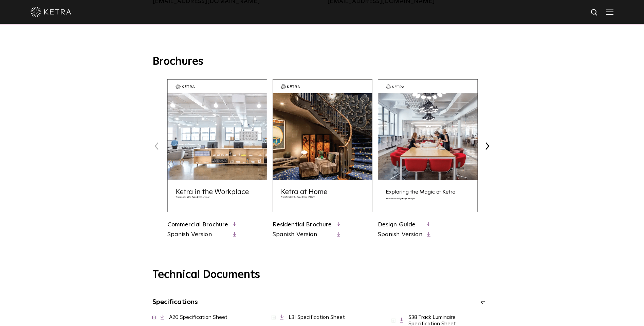 This screenshot has height=326, width=644. What do you see at coordinates (595, 12) in the screenshot?
I see `img: search icon` at bounding box center [595, 12].